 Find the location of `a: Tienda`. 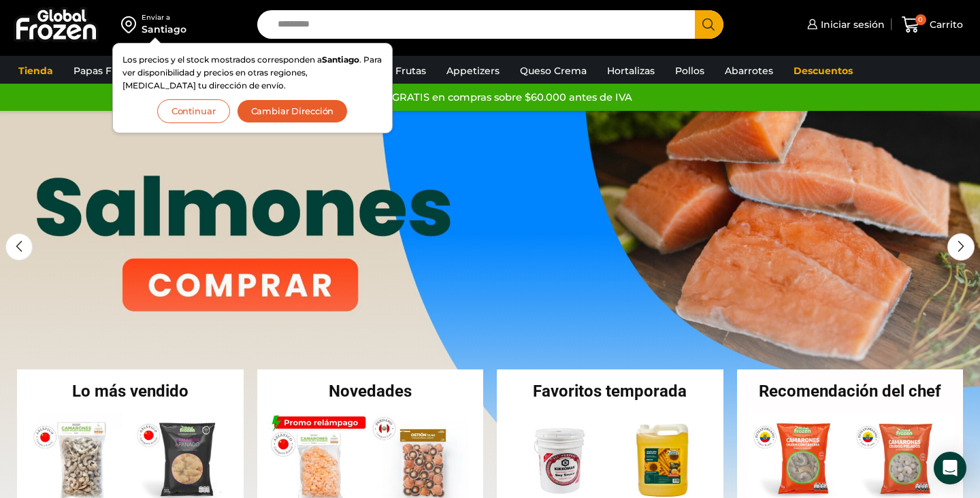

a: Tienda is located at coordinates (35, 71).